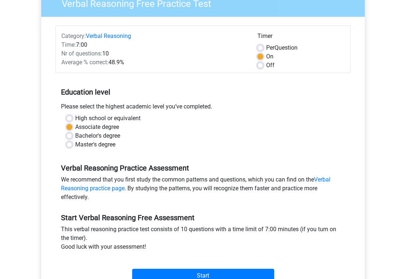 Image resolution: width=406 pixels, height=279 pixels. I want to click on label: Question, so click(282, 48).